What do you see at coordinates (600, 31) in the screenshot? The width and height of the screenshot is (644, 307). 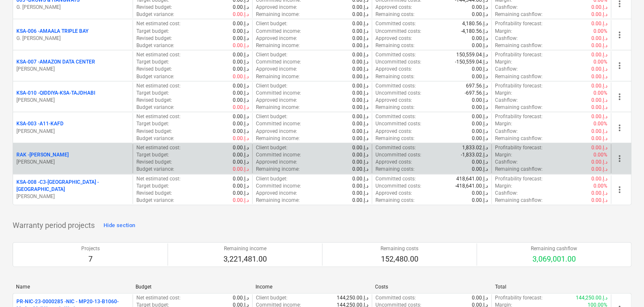 I see `p: 0.00%` at bounding box center [600, 31].